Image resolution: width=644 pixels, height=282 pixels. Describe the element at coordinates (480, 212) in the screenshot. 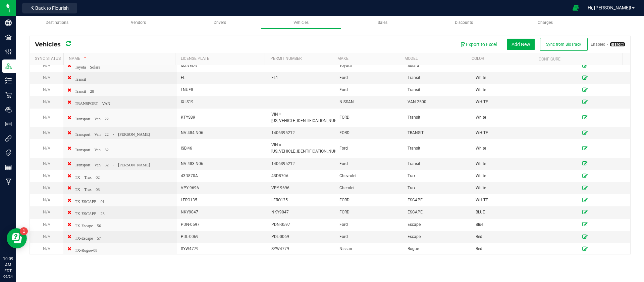

I see `span: BLUE` at that location.